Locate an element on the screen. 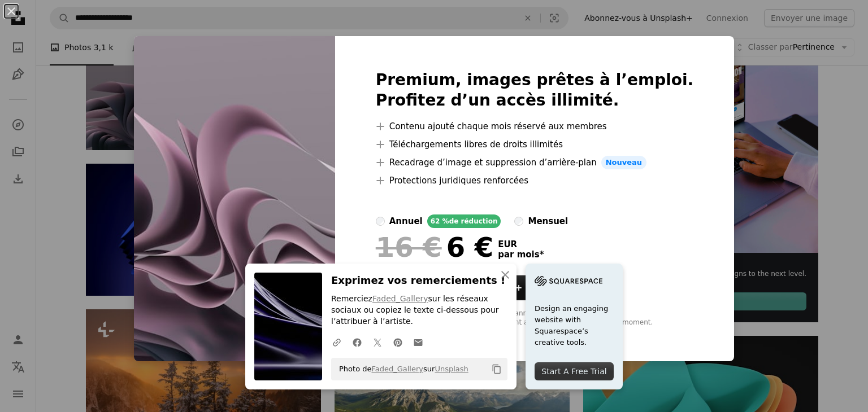  a: Unsplash is located at coordinates (451, 369).